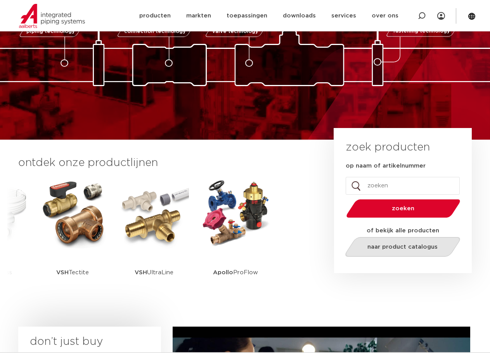 The height and width of the screenshot is (353, 490). What do you see at coordinates (235, 31) in the screenshot?
I see `span: valve technology` at bounding box center [235, 31].